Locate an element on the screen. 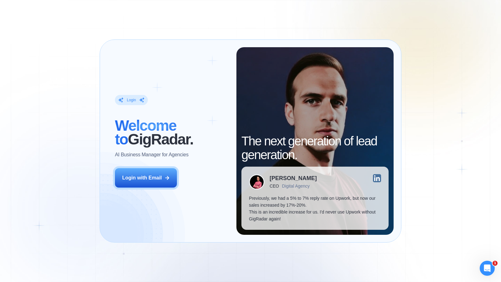  span: Welcome to is located at coordinates (145, 132).